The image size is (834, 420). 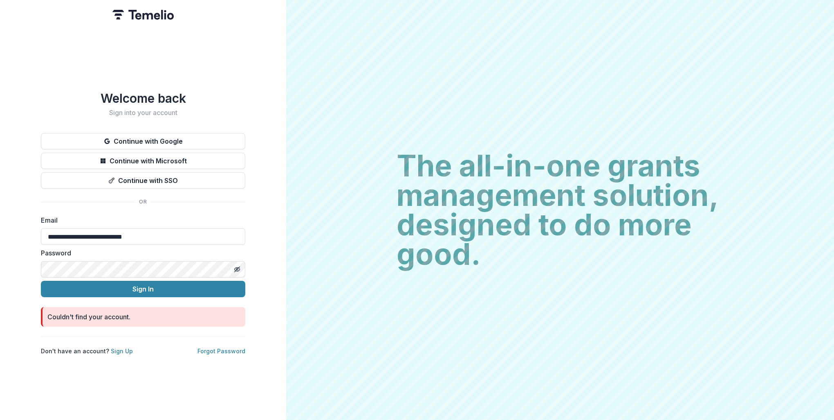 I want to click on button: Continue with Google, so click(x=143, y=141).